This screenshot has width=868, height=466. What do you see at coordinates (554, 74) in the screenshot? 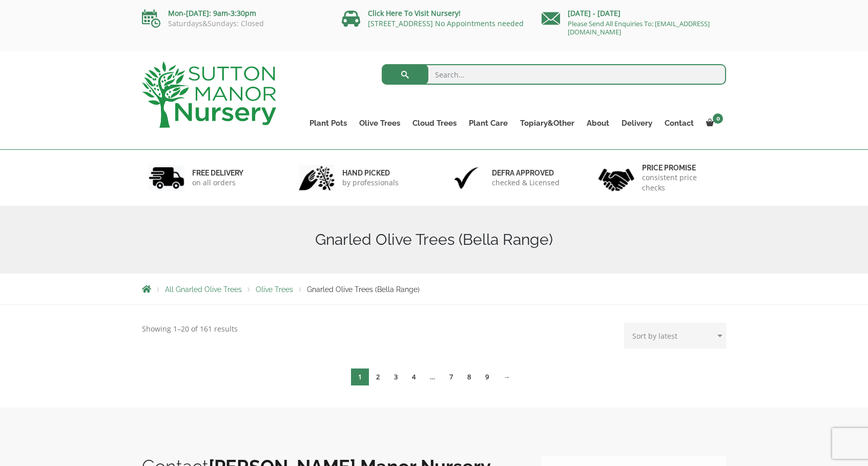
I see `input: Search...` at bounding box center [554, 74].